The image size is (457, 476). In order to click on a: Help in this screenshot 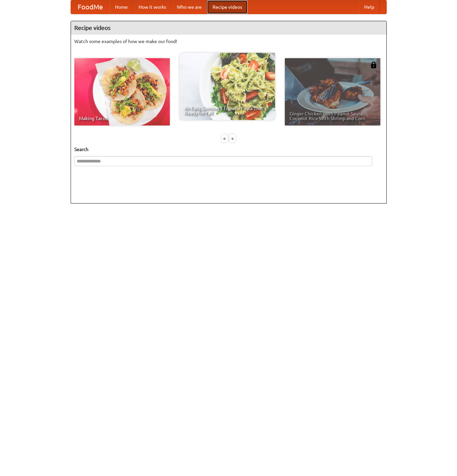, I will do `click(369, 7)`.